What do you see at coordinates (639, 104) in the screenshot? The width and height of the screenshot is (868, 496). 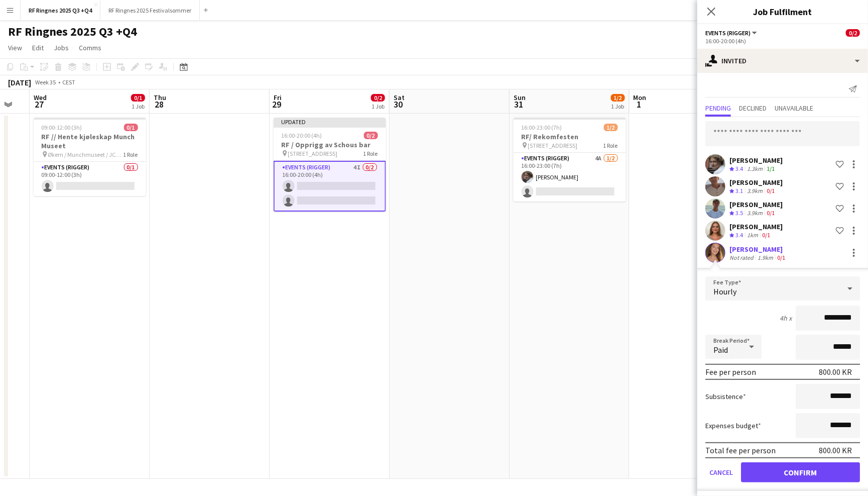 I see `span: 1` at bounding box center [639, 104].